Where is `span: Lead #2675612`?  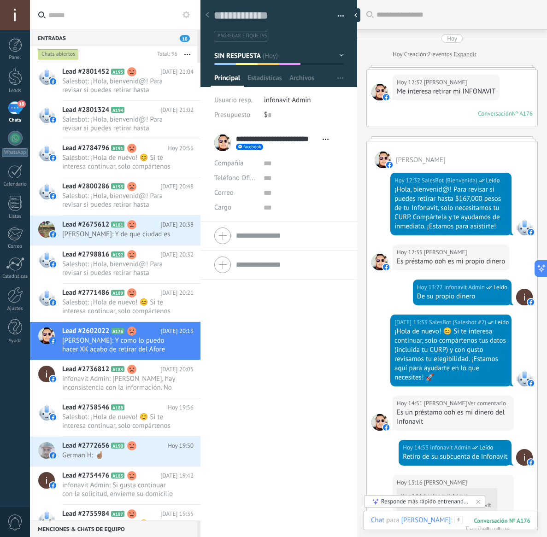 span: Lead #2675612 is located at coordinates (86, 225).